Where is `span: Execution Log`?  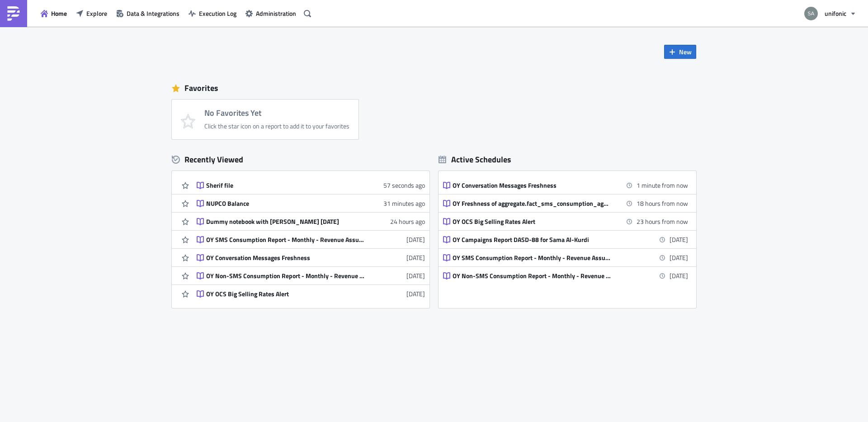
span: Execution Log is located at coordinates (218, 13).